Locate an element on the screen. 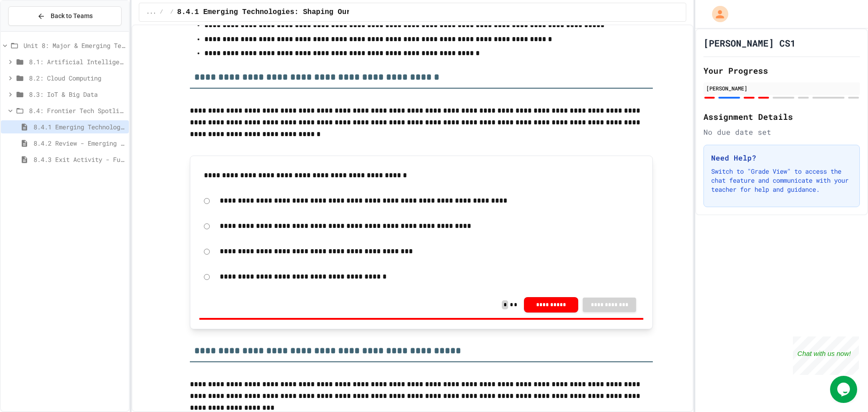  p: Chat with us now! is located at coordinates (31, 16).